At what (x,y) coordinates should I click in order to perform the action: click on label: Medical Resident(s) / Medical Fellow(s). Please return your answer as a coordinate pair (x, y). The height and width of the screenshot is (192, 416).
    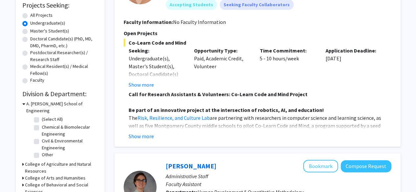
    Looking at the image, I should click on (64, 70).